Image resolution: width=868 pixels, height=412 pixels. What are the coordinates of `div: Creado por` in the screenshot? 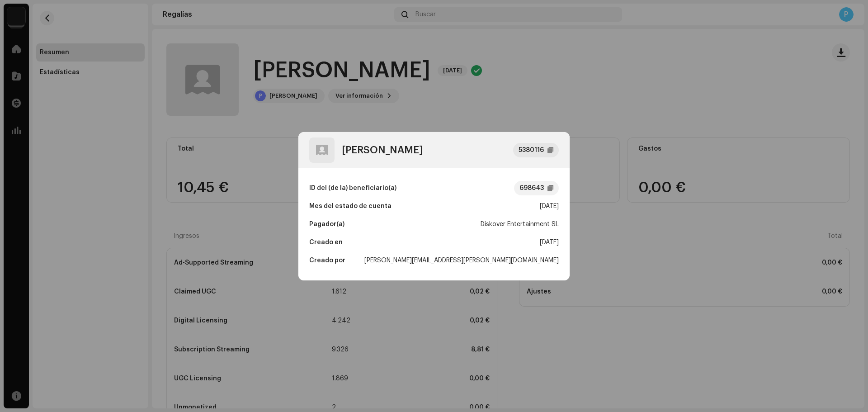 It's located at (327, 260).